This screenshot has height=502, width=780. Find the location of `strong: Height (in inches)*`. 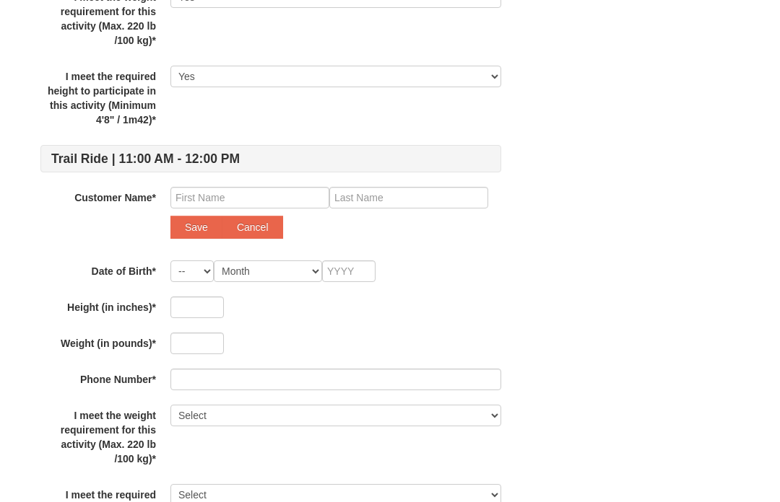

strong: Height (in inches)* is located at coordinates (111, 308).